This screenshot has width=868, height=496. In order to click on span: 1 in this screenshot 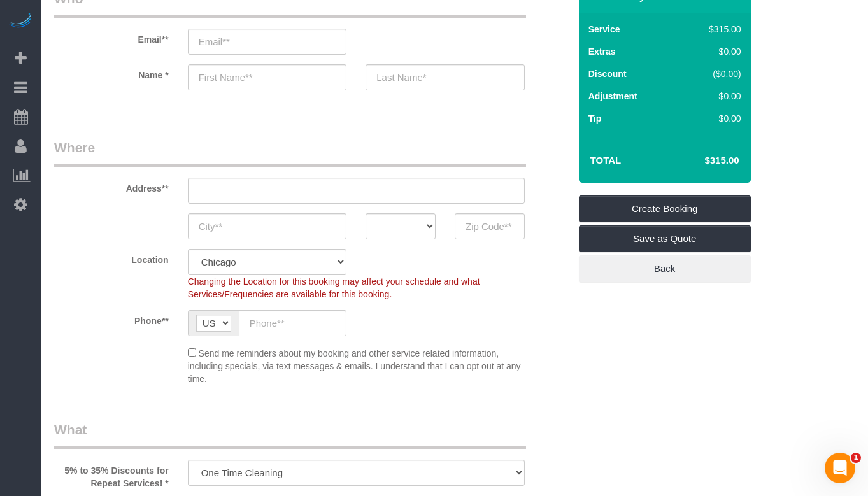, I will do `click(856, 457)`.